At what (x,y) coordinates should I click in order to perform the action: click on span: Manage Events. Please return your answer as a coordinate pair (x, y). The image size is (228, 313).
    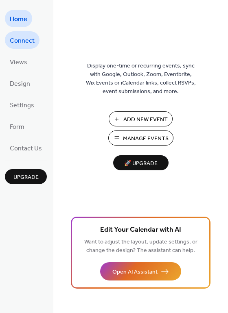
    Looking at the image, I should click on (145, 139).